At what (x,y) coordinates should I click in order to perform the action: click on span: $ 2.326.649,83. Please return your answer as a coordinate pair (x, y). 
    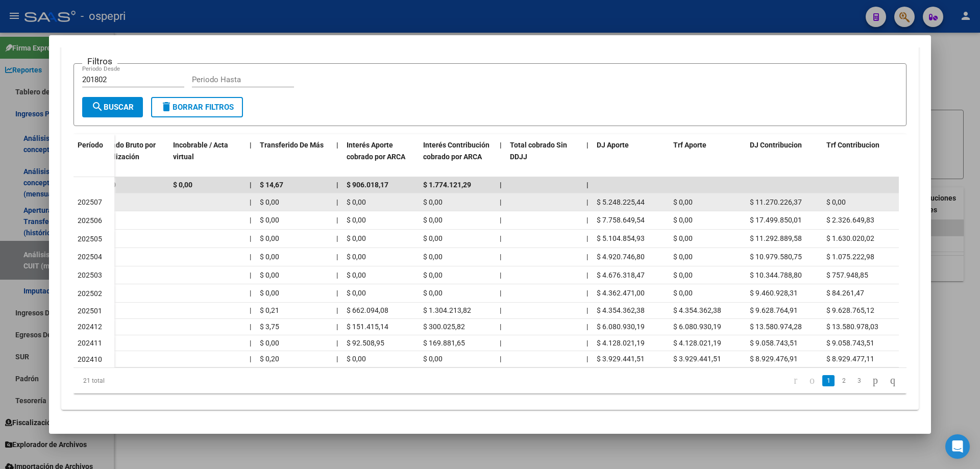
    Looking at the image, I should click on (850, 220).